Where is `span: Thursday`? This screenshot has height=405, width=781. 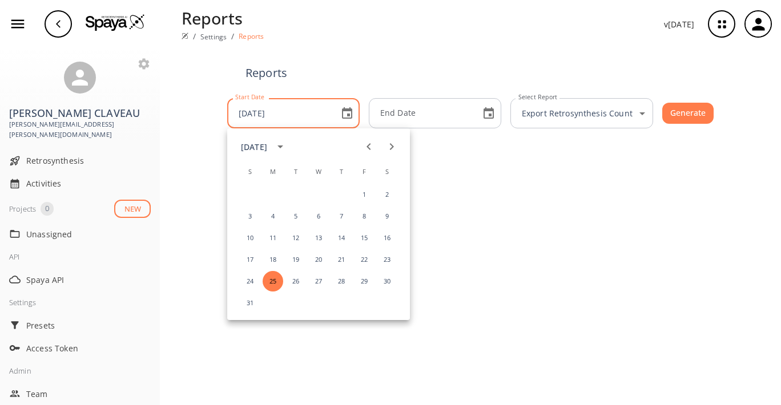 span: Thursday is located at coordinates (341, 172).